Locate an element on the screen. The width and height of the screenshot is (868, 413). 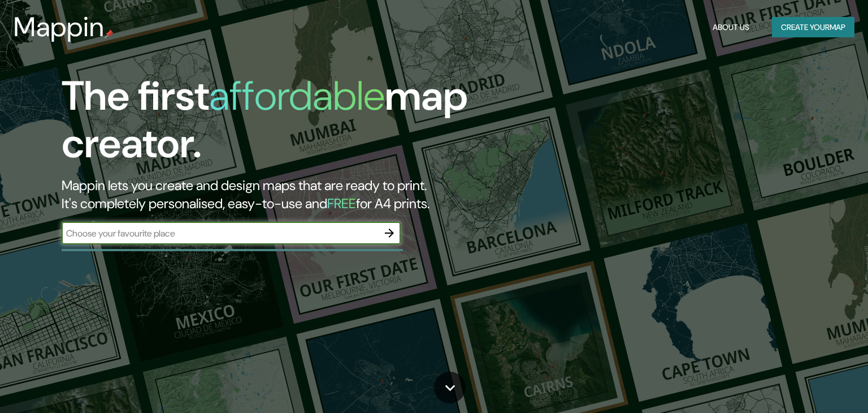
h5: FREE is located at coordinates (341, 203).